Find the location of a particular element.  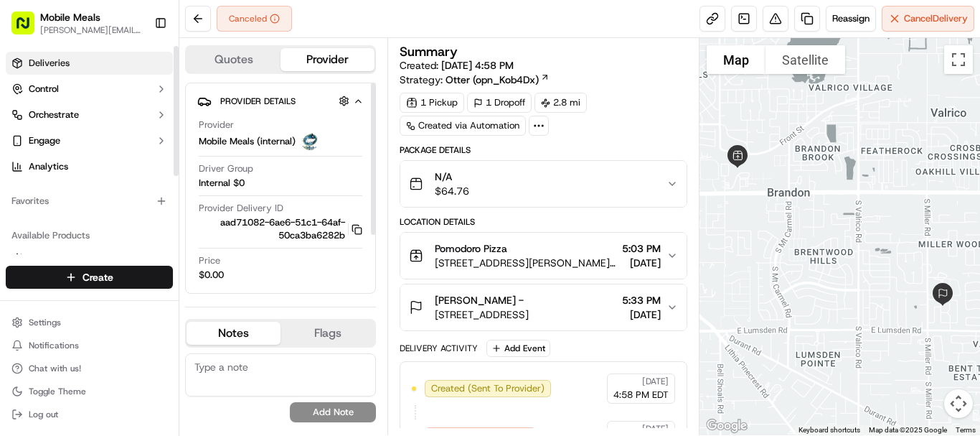

div: Delivery Activity is located at coordinates (438, 348).